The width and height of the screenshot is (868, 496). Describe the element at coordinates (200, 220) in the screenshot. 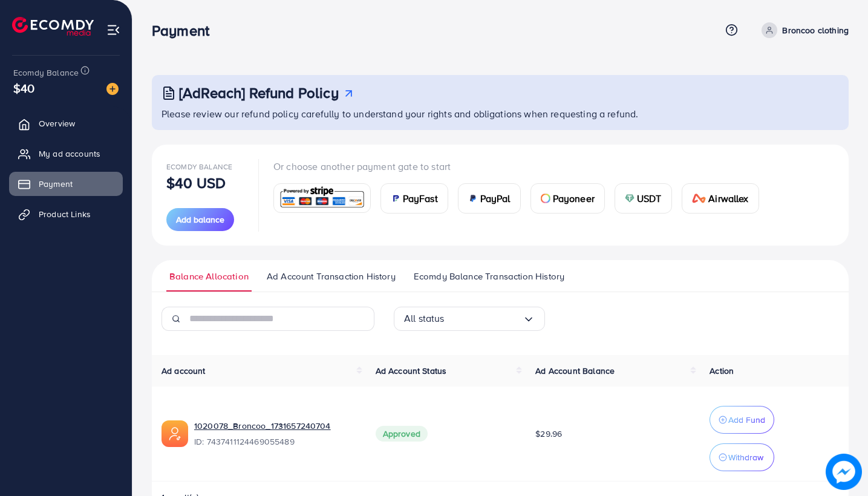

I see `span: Add balance` at that location.